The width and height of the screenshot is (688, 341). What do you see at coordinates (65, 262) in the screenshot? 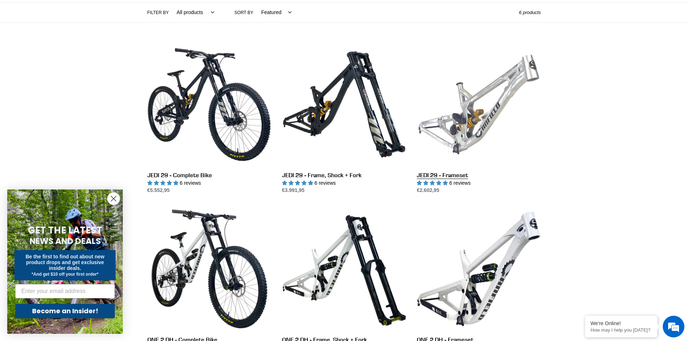
I see `span: Be the first to find out about new product drops and get exclusive insider deals.` at bounding box center [65, 262].